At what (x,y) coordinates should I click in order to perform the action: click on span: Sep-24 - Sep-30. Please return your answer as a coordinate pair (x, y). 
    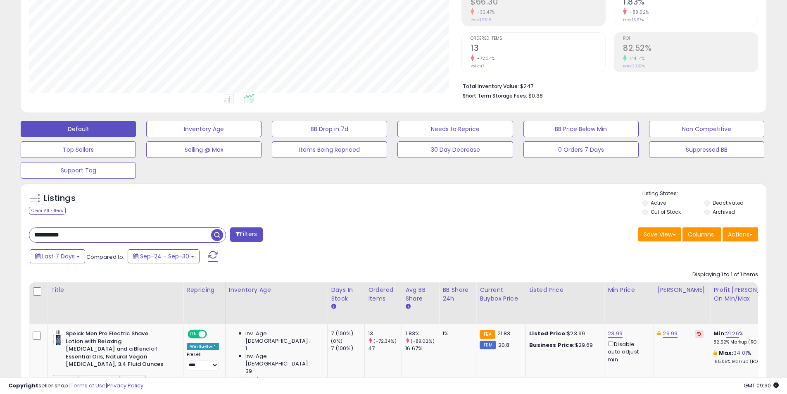
    Looking at the image, I should click on (164, 256).